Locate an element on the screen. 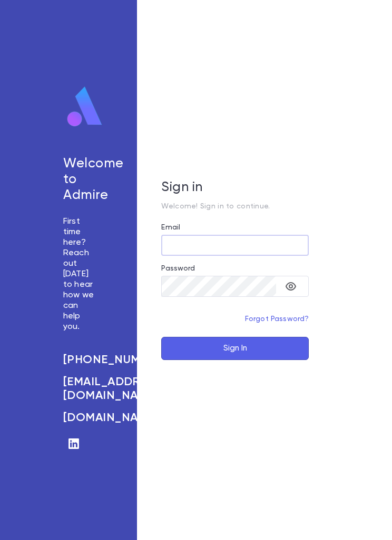 Image resolution: width=392 pixels, height=540 pixels. label: Email is located at coordinates (171, 227).